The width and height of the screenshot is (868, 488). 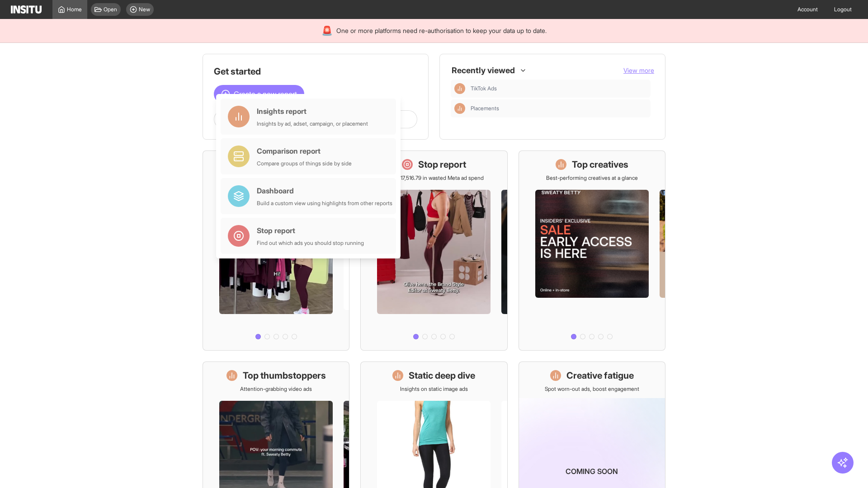 I want to click on h1: Get started, so click(x=315, y=72).